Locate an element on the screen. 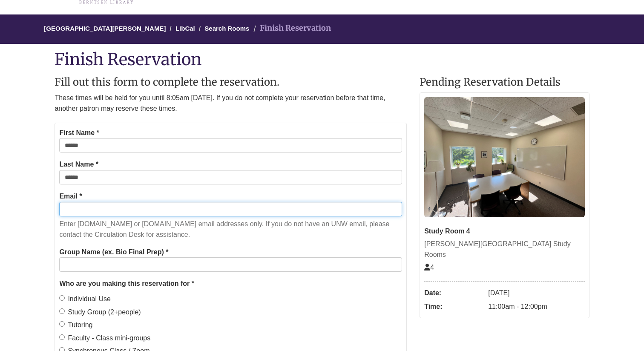 The image size is (644, 351). dt: Time: is located at coordinates (454, 307).